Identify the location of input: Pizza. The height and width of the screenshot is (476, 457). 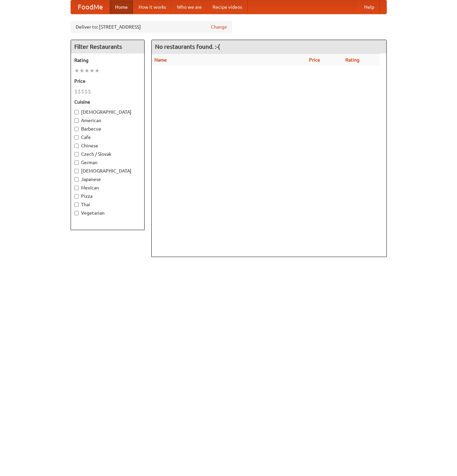
(76, 196).